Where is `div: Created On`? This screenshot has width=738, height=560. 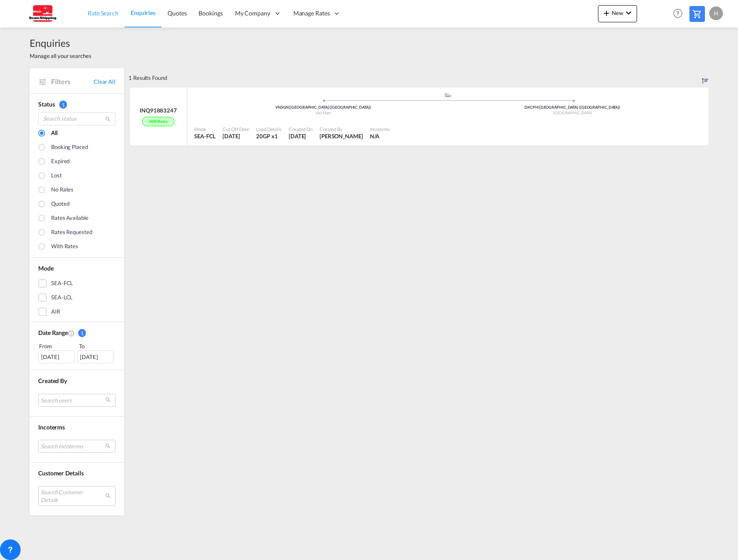 div: Created On is located at coordinates (300, 129).